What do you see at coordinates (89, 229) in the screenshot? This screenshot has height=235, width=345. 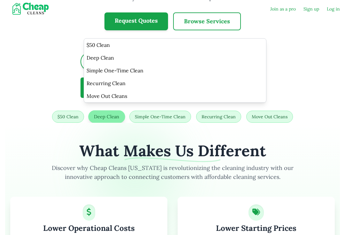 I see `h3: Lower Operational Costs` at bounding box center [89, 229].